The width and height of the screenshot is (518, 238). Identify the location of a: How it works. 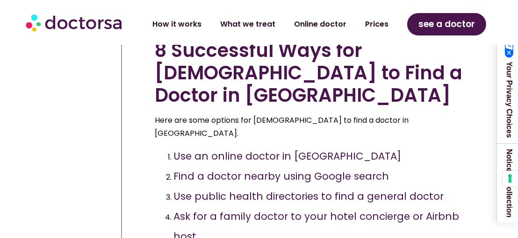
(177, 24).